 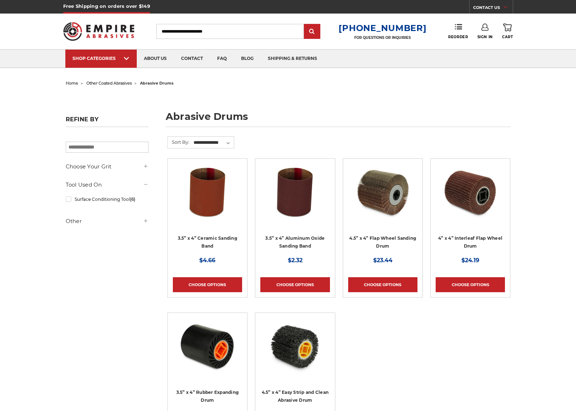 I want to click on p: FOR QUESTIONS OR INQUIRIES, so click(x=382, y=37).